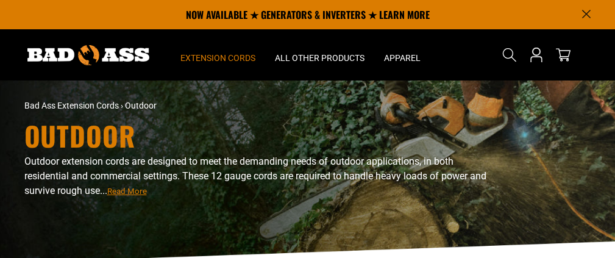 The height and width of the screenshot is (258, 615). What do you see at coordinates (71, 105) in the screenshot?
I see `a: Bad Ass Extension Cords` at bounding box center [71, 105].